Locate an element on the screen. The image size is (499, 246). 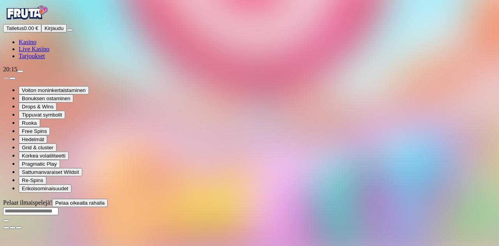
span: Erikoisominaisuudet is located at coordinates (45, 188).